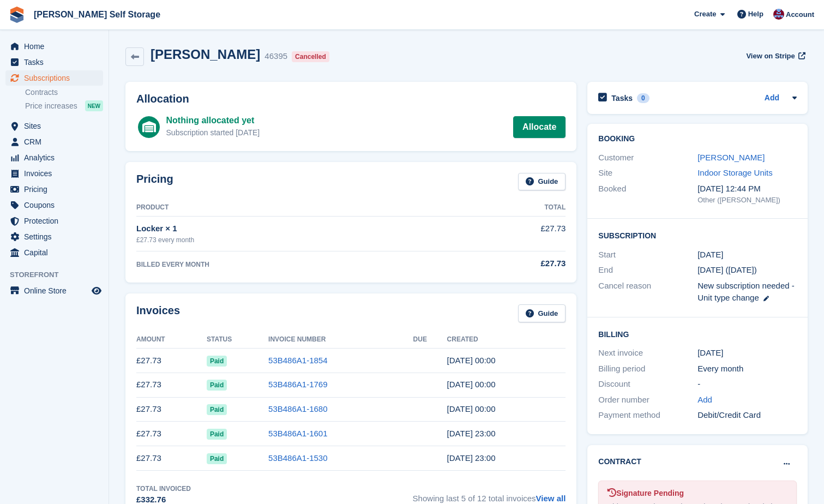 The height and width of the screenshot is (504, 824). I want to click on h2: Contract, so click(619, 461).